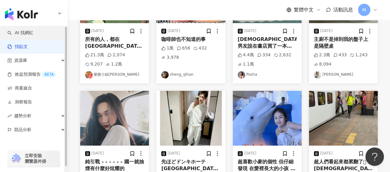  I want to click on div: 1,243, so click(358, 55).